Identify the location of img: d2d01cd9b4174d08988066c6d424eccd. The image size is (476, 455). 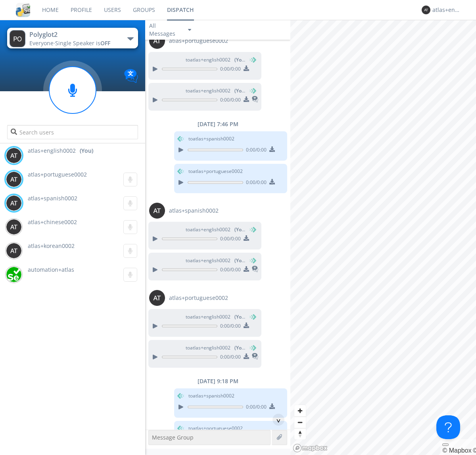
(14, 274).